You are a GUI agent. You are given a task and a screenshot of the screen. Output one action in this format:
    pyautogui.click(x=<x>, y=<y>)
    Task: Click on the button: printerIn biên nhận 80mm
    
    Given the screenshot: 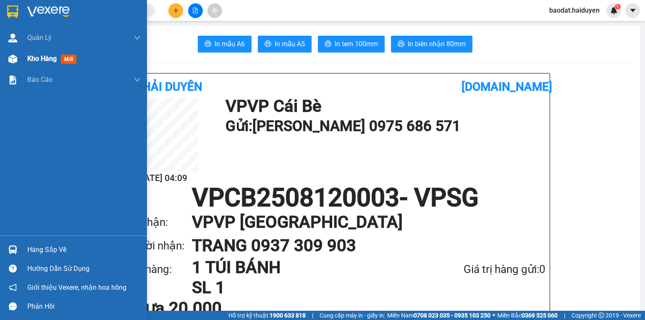 What is the action you would take?
    pyautogui.click(x=432, y=44)
    